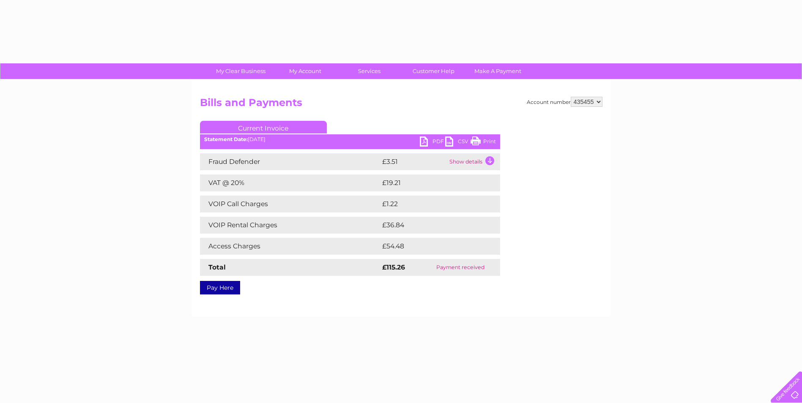 Image resolution: width=802 pixels, height=403 pixels. What do you see at coordinates (433, 143) in the screenshot?
I see `a: PDF` at bounding box center [433, 143].